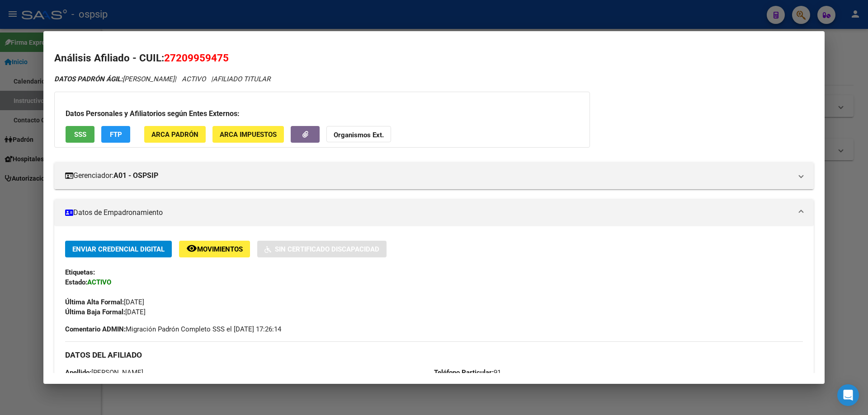 The image size is (868, 415). What do you see at coordinates (135, 176) in the screenshot?
I see `strong: A01 - OSPSIP` at bounding box center [135, 176].